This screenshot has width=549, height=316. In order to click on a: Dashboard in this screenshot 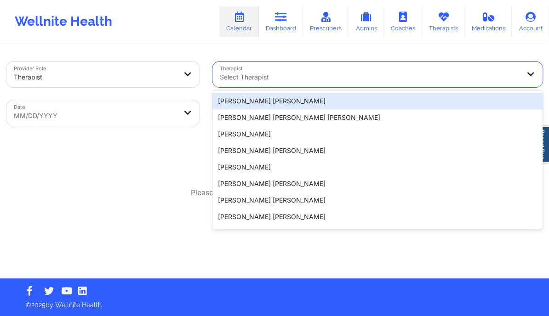, I will do `click(281, 22)`.